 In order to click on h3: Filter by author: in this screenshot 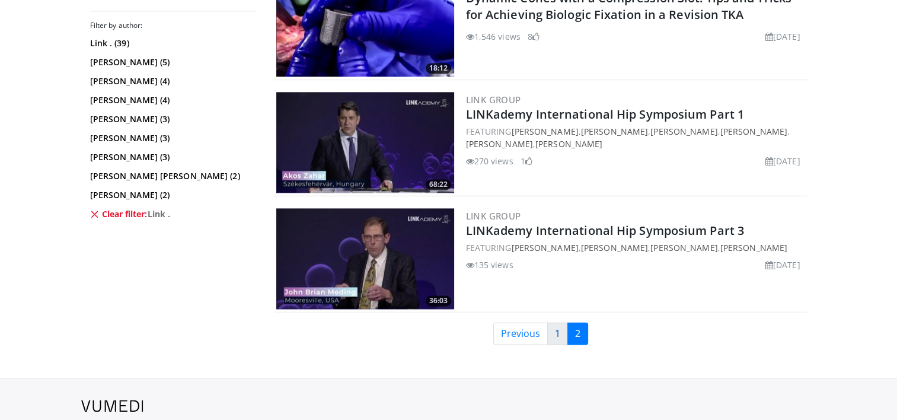, I will do `click(173, 25)`.